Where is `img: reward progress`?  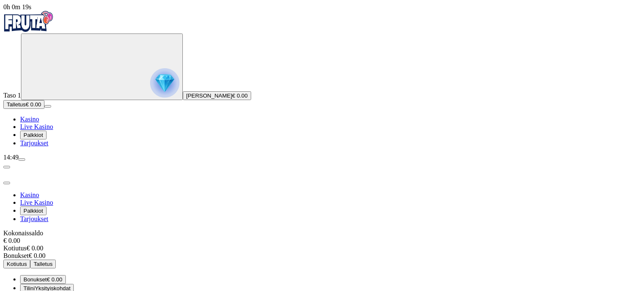
img: reward progress is located at coordinates (165, 83).